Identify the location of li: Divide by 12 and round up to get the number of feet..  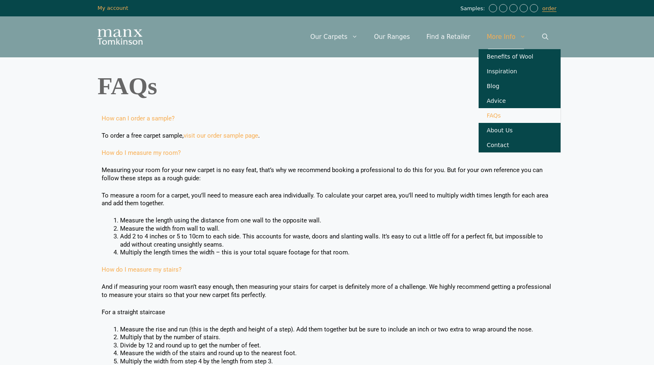
(336, 346).